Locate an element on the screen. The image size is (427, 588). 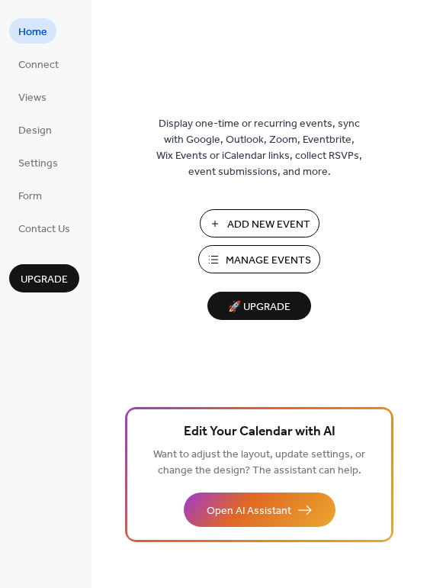
span: Form is located at coordinates (30, 196).